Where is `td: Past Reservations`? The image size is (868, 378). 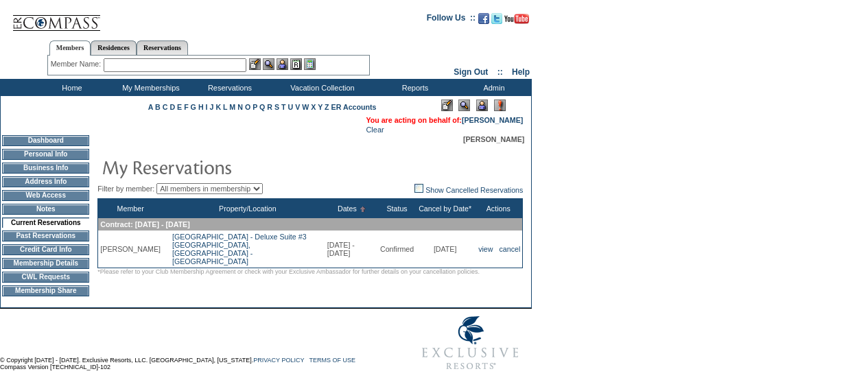 td: Past Reservations is located at coordinates (45, 236).